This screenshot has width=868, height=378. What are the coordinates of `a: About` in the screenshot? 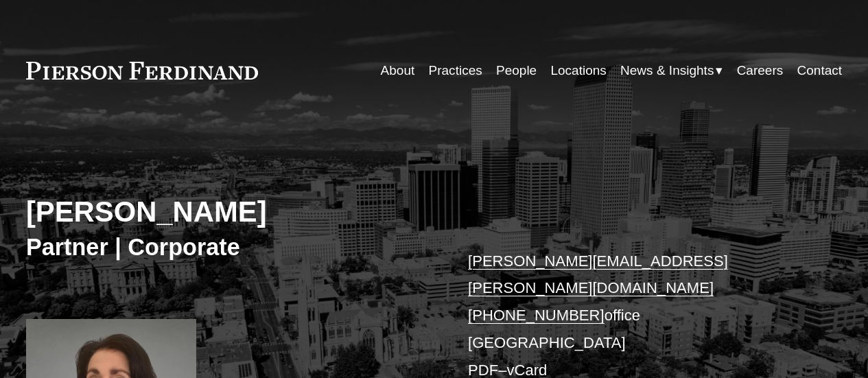 It's located at (398, 71).